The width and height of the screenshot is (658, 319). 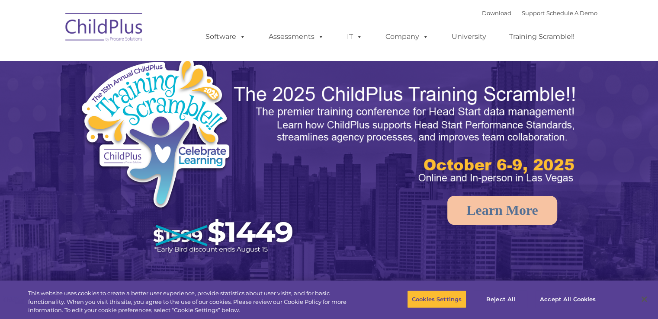 What do you see at coordinates (355, 37) in the screenshot?
I see `a: IT` at bounding box center [355, 37].